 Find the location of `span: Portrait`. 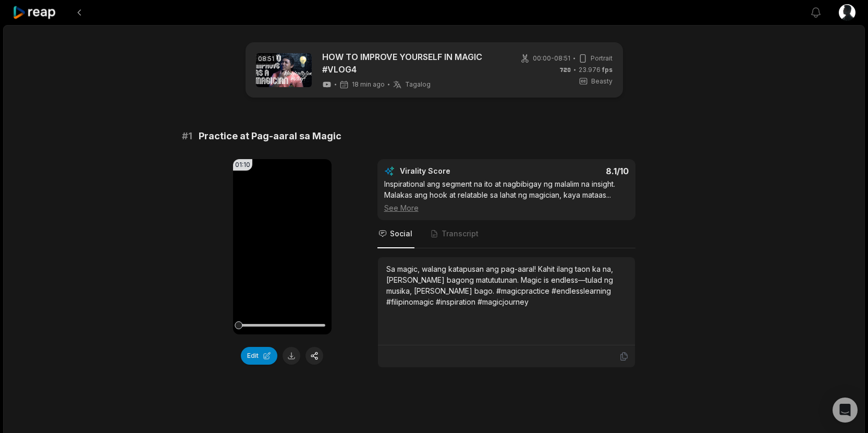

span: Portrait is located at coordinates (602, 58).